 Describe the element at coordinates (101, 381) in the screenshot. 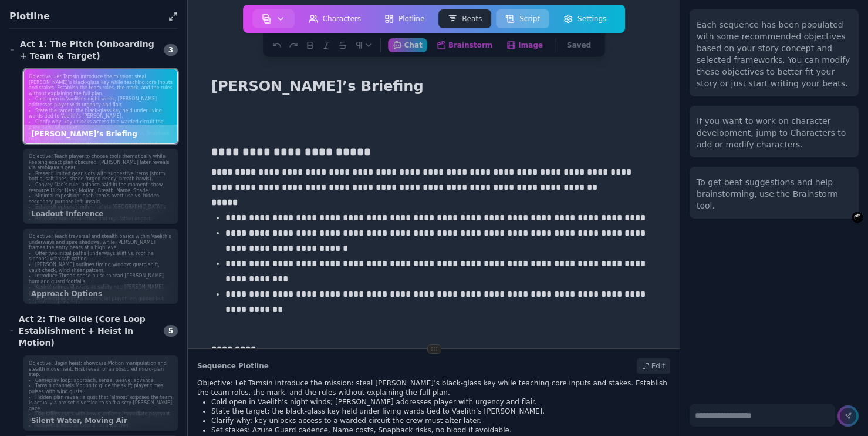

I see `li: Gameplay loop: approach, sense, weave, advance.` at that location.